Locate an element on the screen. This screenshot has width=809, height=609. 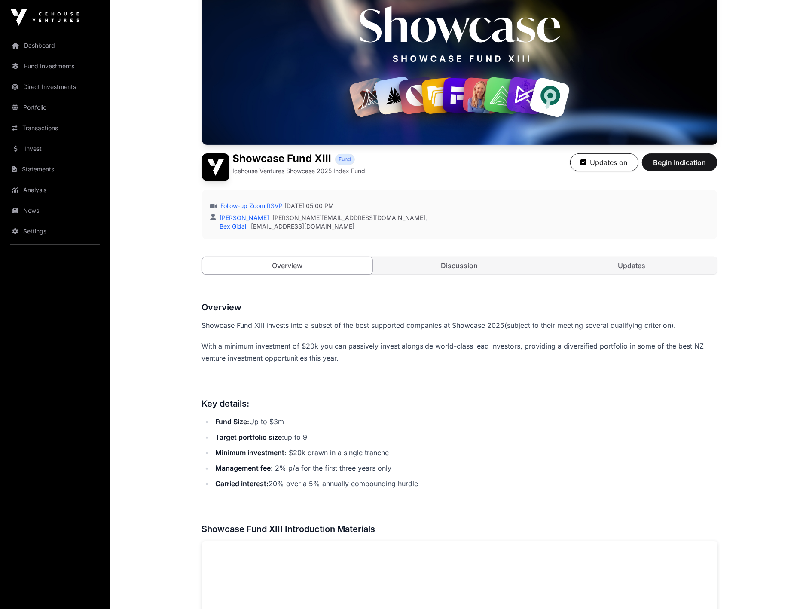
a: Transactions is located at coordinates (55, 128).